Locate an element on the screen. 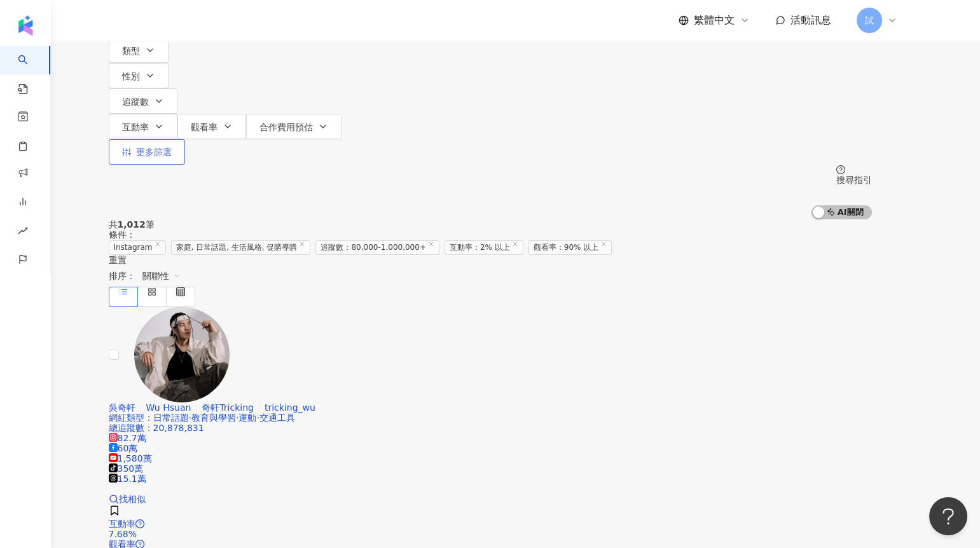 This screenshot has height=548, width=980. button: 性別 is located at coordinates (138, 76).